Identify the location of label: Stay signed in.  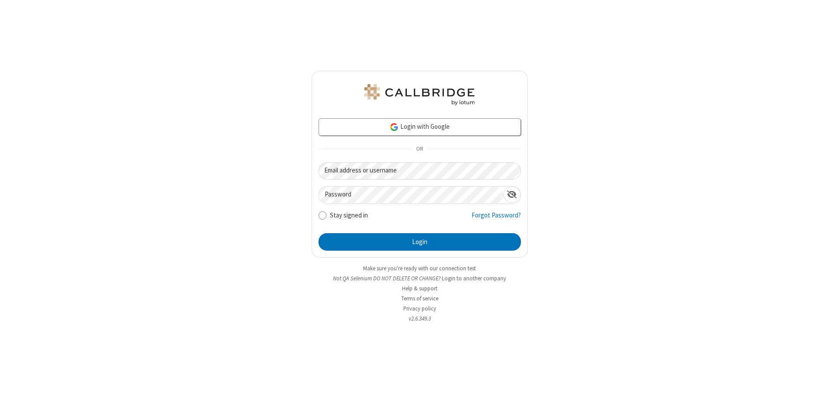
(349, 215).